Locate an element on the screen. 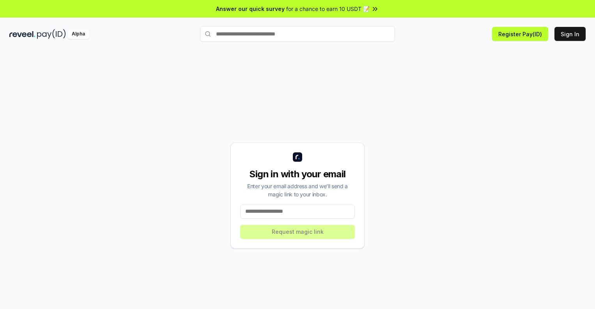  img: pay_id is located at coordinates (52, 34).